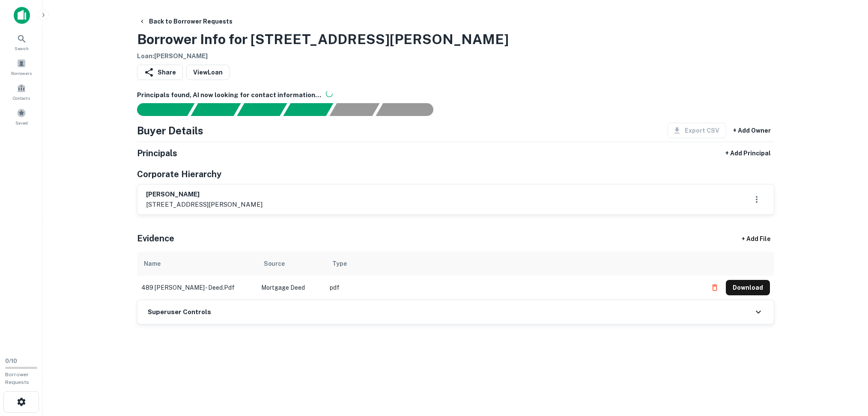 The height and width of the screenshot is (416, 868). What do you see at coordinates (514, 287) in the screenshot?
I see `td: pdf` at bounding box center [514, 287].